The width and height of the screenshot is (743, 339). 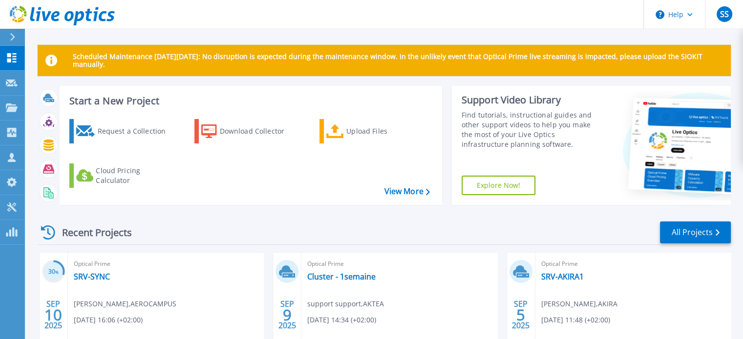 What do you see at coordinates (341, 277) in the screenshot?
I see `a: Cluster - 1semaine` at bounding box center [341, 277].